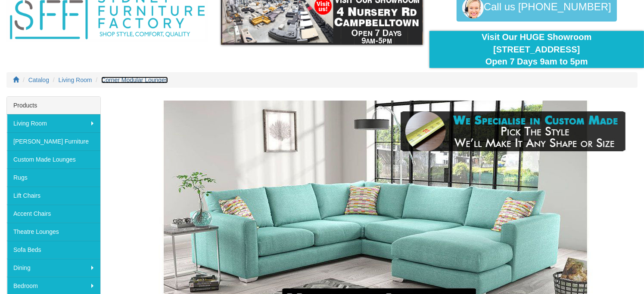 This screenshot has width=644, height=294. I want to click on a: Theatre Lounges, so click(53, 232).